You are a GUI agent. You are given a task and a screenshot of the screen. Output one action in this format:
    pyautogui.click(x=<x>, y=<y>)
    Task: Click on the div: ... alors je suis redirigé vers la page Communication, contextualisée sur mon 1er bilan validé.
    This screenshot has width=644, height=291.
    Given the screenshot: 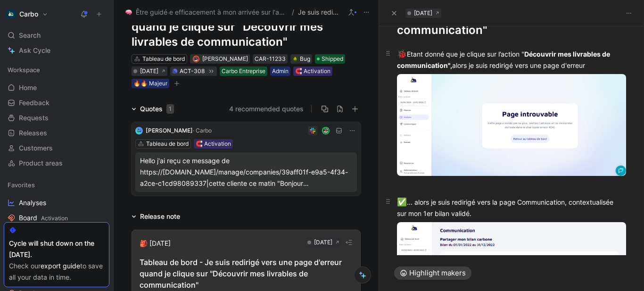 What is the action you would take?
    pyautogui.click(x=512, y=207)
    